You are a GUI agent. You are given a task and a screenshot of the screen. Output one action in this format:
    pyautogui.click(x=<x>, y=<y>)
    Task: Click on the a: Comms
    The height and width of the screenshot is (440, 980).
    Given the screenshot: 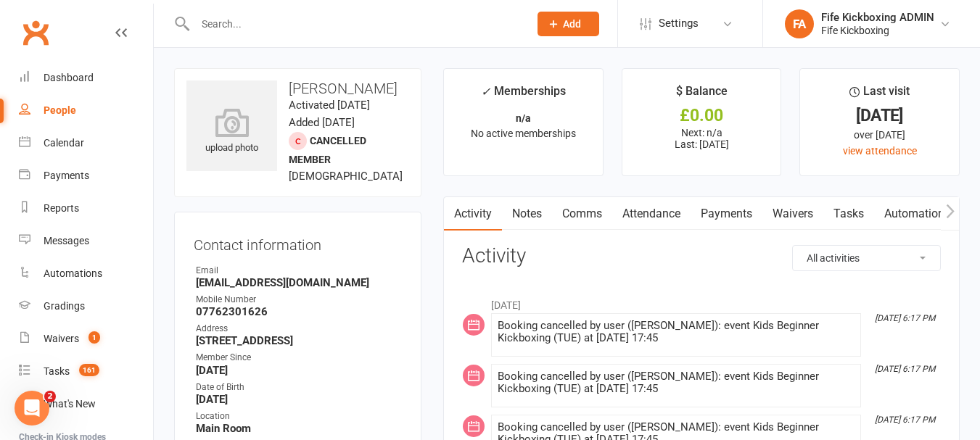 What is the action you would take?
    pyautogui.click(x=582, y=214)
    